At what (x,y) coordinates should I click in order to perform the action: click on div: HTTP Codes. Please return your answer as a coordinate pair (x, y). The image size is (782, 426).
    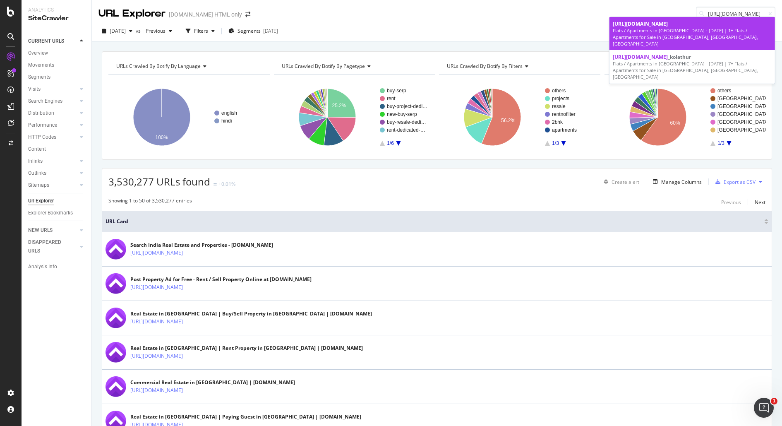
    Looking at the image, I should click on (42, 137).